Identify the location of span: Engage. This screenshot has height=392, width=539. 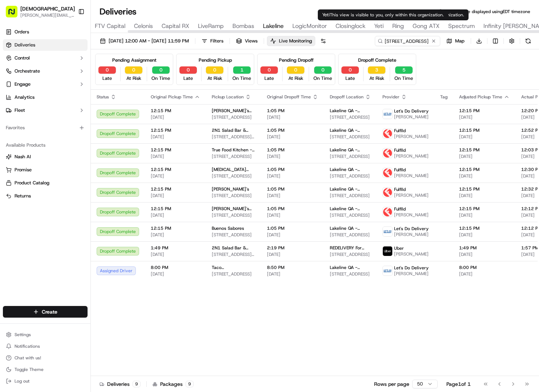
(23, 84).